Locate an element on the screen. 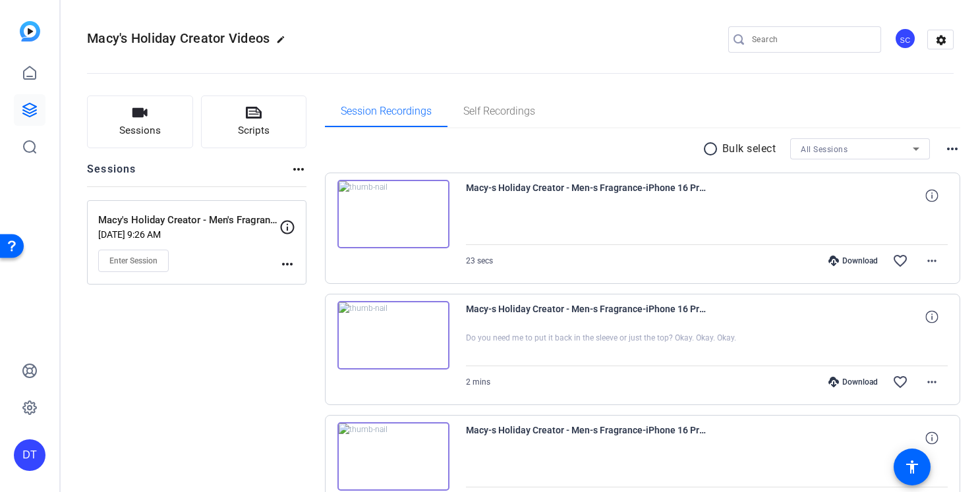 The height and width of the screenshot is (492, 980). mat-icon: accessibility is located at coordinates (912, 467).